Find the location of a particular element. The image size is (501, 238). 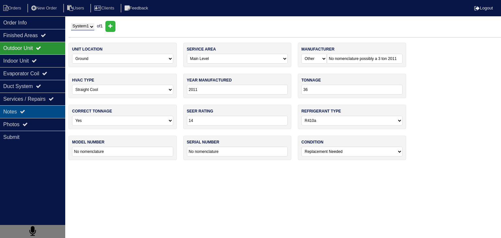

li: New Order is located at coordinates (45, 8).